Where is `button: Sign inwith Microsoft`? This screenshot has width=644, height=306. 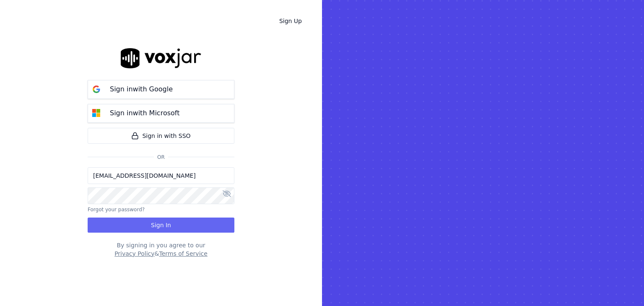 button: Sign inwith Microsoft is located at coordinates (161, 113).